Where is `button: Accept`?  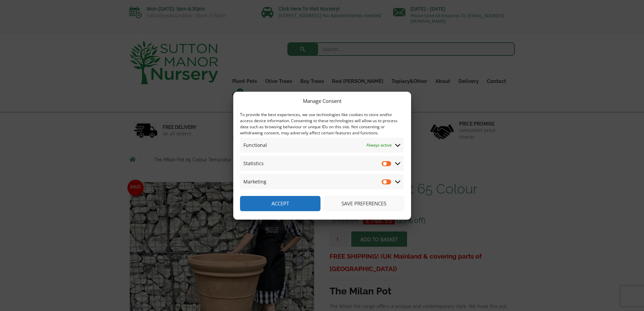 button: Accept is located at coordinates (281, 203).